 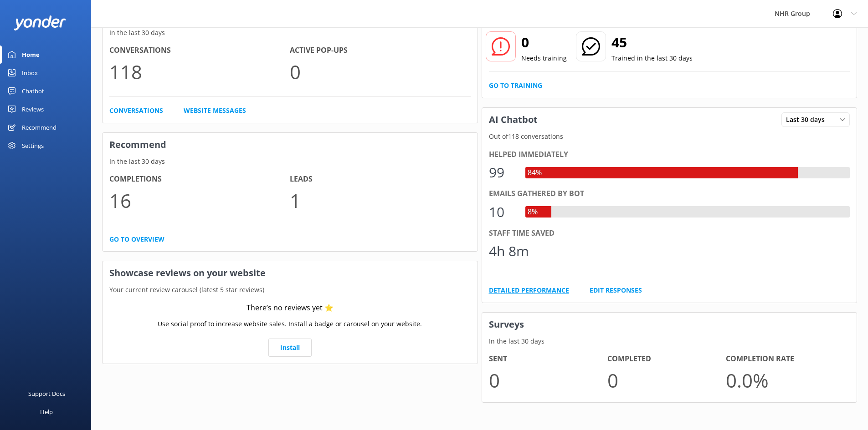 I want to click on div: Help, so click(x=47, y=412).